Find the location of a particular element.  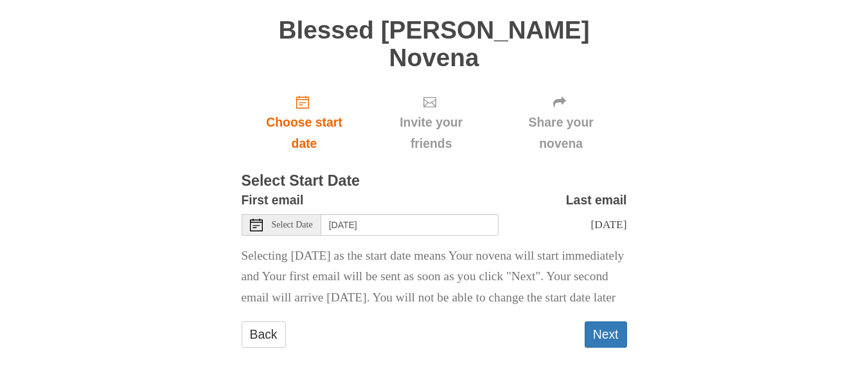

input: Use the arrow keys to pick a date is located at coordinates (410, 225).